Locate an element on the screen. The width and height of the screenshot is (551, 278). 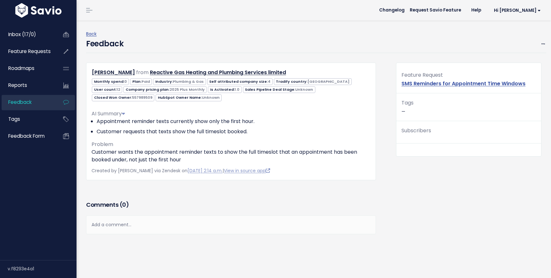
span: Changelog is located at coordinates (392, 10).